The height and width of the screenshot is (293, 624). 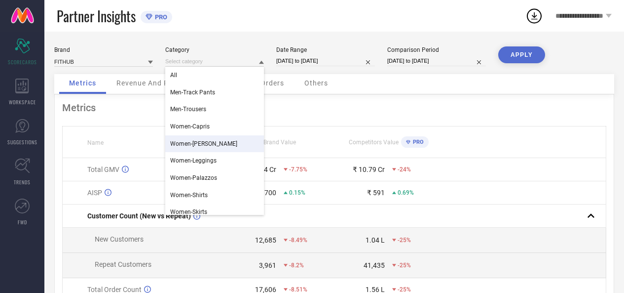 I want to click on span: Competitors Value, so click(x=374, y=142).